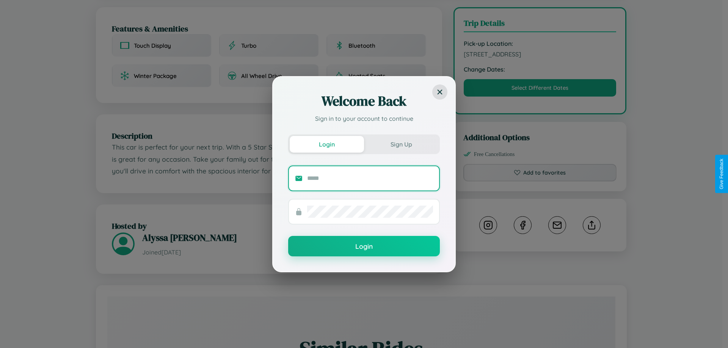 The height and width of the screenshot is (348, 728). What do you see at coordinates (364, 101) in the screenshot?
I see `h2: Welcome Back` at bounding box center [364, 101].